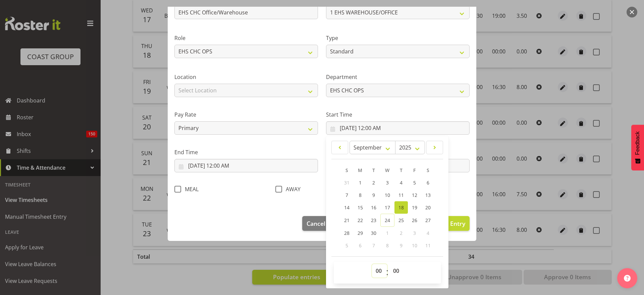 The image size is (644, 295). I want to click on a: 13, so click(428, 195).